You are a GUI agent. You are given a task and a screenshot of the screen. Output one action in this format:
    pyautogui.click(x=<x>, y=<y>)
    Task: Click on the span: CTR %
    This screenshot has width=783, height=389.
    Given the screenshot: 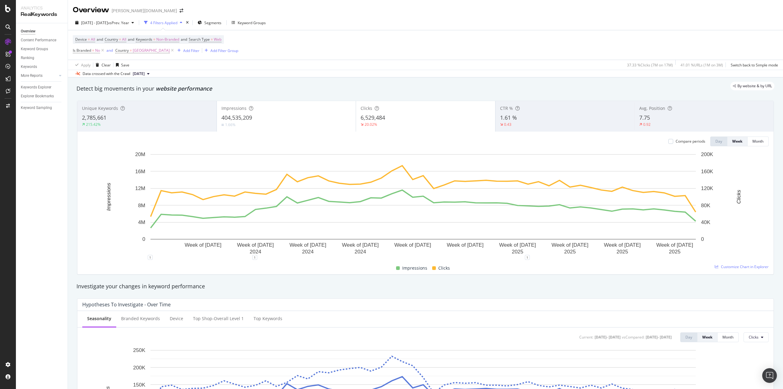 What is the action you would take?
    pyautogui.click(x=506, y=108)
    